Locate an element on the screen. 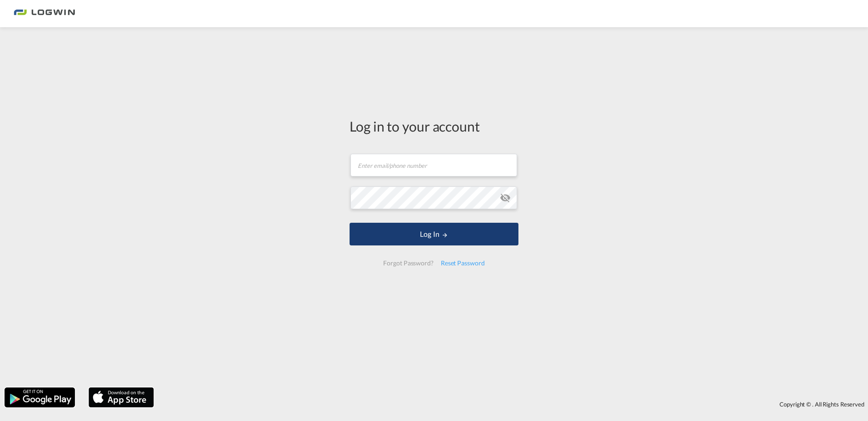  input: Enter email/phone number is located at coordinates (434, 165).